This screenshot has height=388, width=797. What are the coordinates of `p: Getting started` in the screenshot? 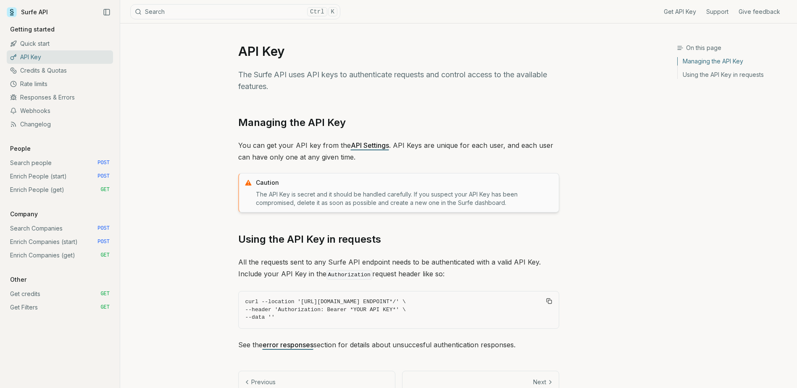 It's located at (32, 29).